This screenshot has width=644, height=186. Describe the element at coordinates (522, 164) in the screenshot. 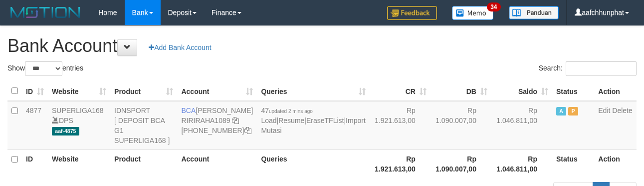

I see `th: Rp 1.046.811,00` at that location.